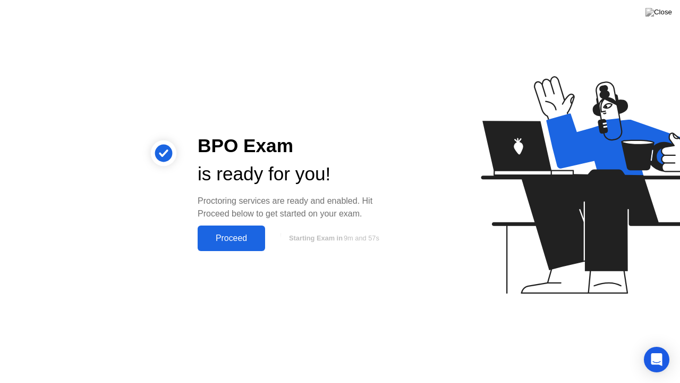 This screenshot has height=383, width=680. What do you see at coordinates (231, 238) in the screenshot?
I see `div: Proceed` at bounding box center [231, 238].